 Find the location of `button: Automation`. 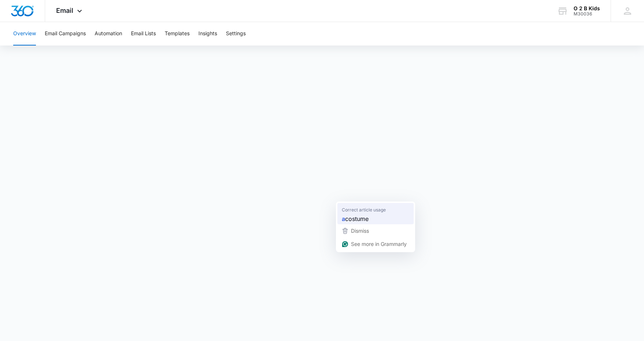

button: Automation is located at coordinates (109, 34).